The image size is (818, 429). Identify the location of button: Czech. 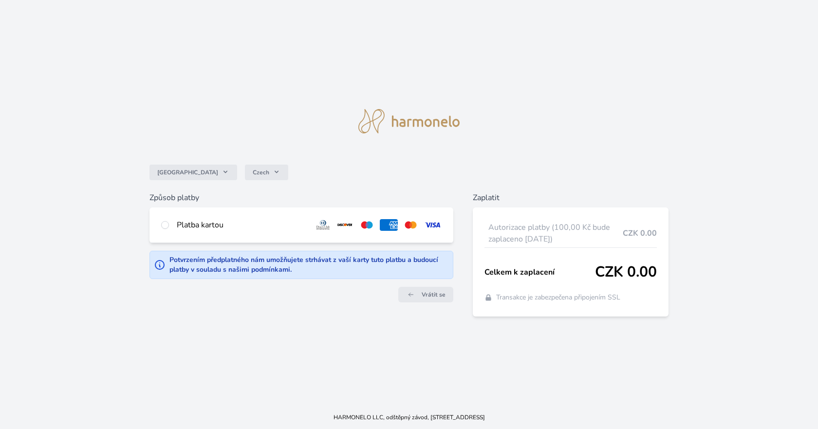
(266, 172).